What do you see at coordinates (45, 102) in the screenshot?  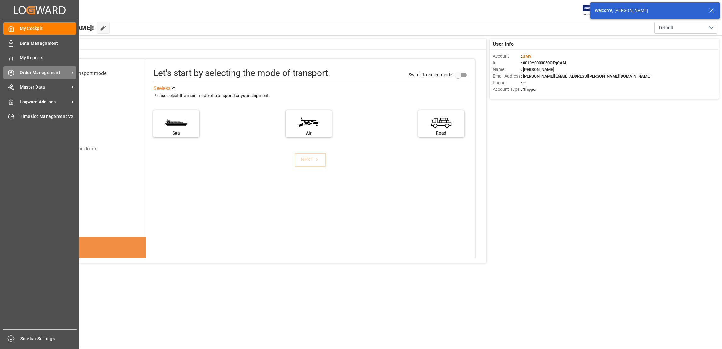 I see `span: Logward Add-ons` at bounding box center [45, 102].